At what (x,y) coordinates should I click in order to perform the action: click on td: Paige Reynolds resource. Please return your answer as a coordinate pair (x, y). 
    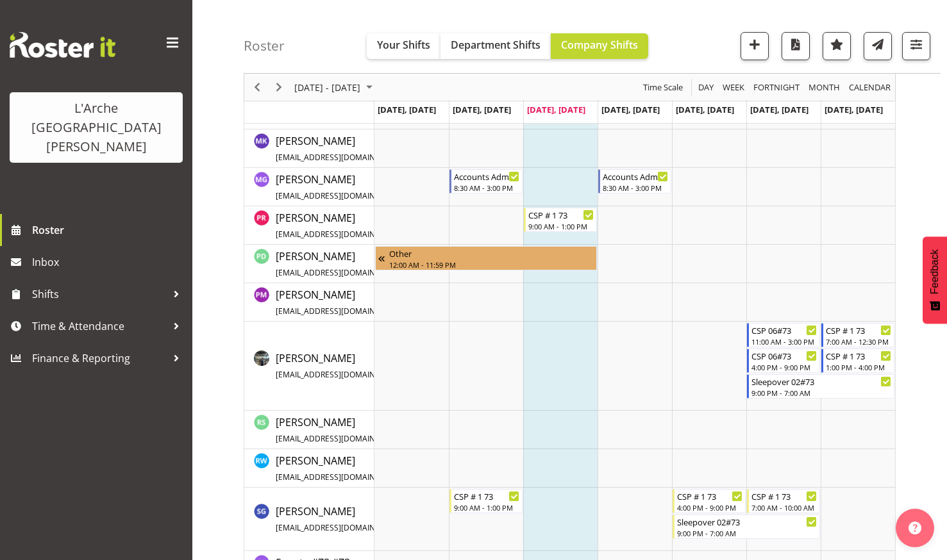
    Looking at the image, I should click on (309, 225).